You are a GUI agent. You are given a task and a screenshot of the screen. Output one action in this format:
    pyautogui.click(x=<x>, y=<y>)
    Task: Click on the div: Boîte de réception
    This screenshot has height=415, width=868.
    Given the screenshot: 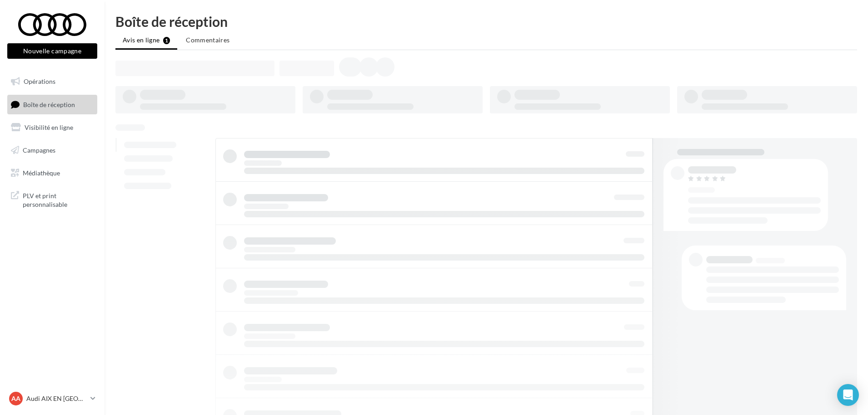 What is the action you would take?
    pyautogui.click(x=487, y=21)
    